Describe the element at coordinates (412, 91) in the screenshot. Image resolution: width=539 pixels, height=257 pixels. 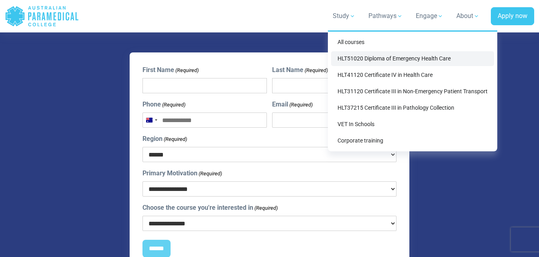
I see `a: HLT31120 Certificate III in Non-Emergency Patient Transport` at that location.